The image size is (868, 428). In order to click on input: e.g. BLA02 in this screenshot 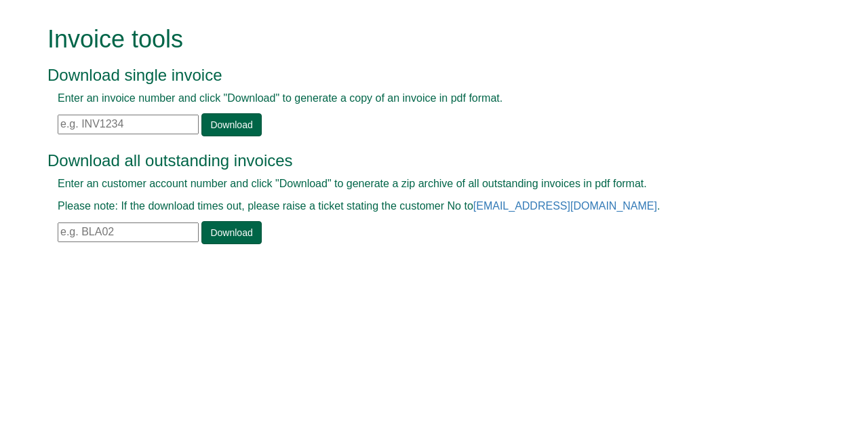, I will do `click(128, 232)`.